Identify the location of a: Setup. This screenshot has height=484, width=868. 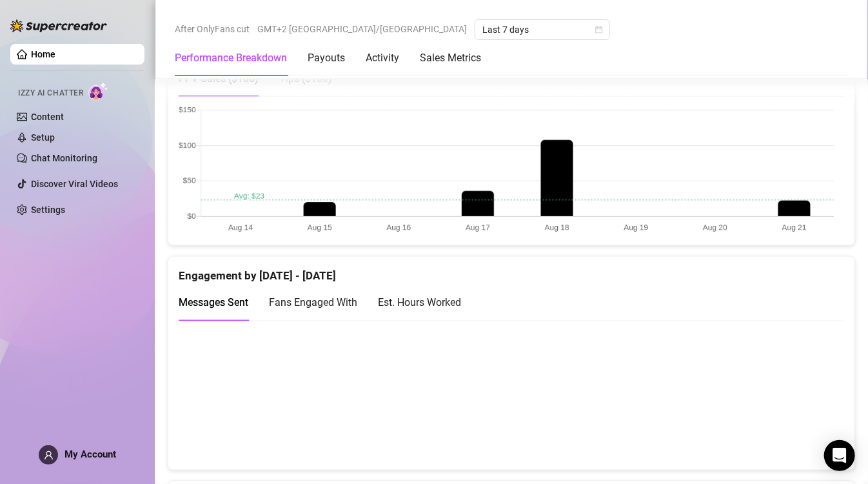
(42, 138).